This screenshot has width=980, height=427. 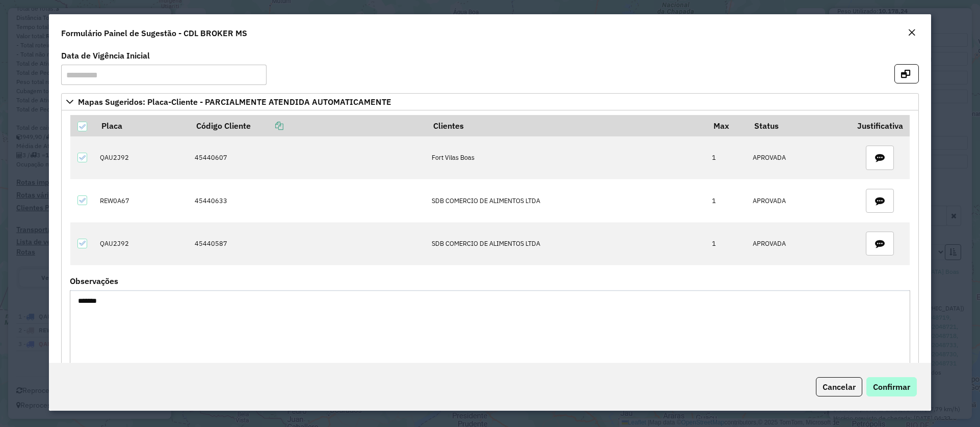 What do you see at coordinates (891, 387) in the screenshot?
I see `span: Confirmar` at bounding box center [891, 387].